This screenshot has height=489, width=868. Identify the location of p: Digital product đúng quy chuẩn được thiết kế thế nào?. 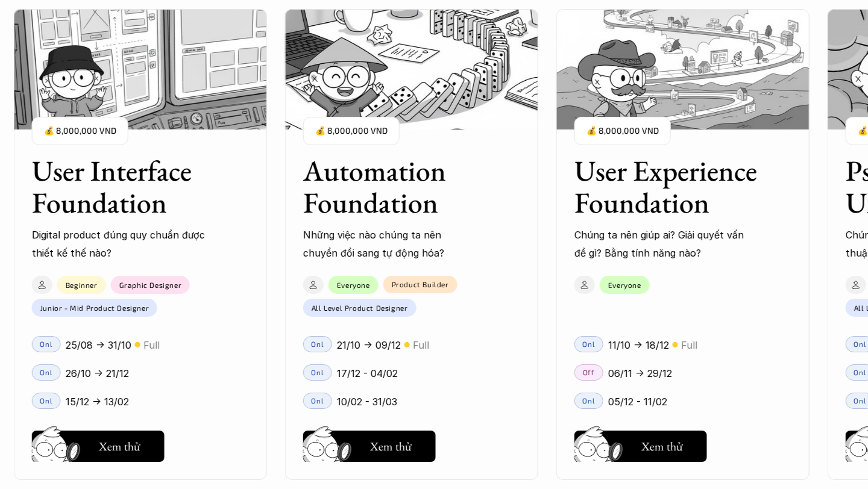
(119, 244).